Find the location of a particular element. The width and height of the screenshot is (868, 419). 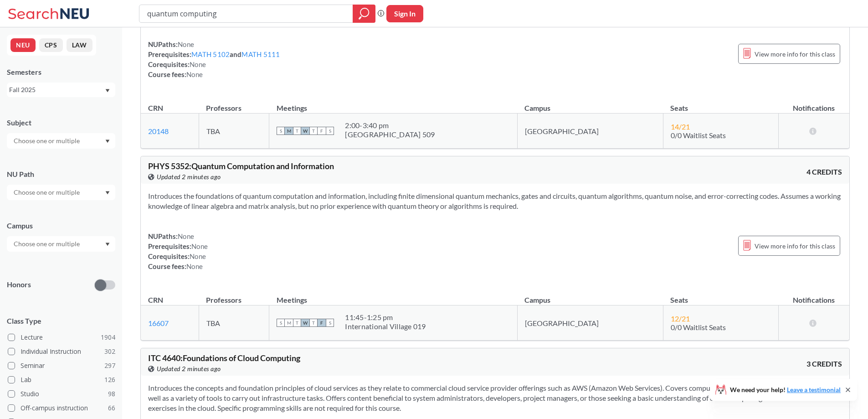

a: MATH 5111 is located at coordinates (261, 54).